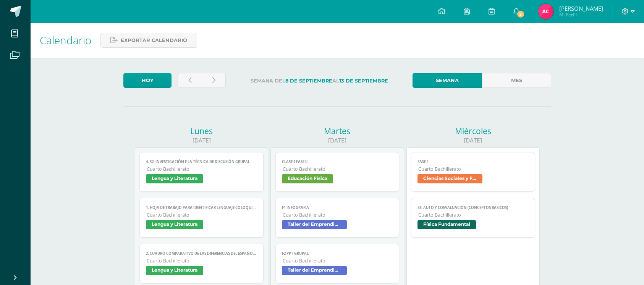 This screenshot has height=285, width=644. Describe the element at coordinates (337, 172) in the screenshot. I see `a: Clase 4 Fase II.Cuarto BachilleratoEducación Física` at that location.